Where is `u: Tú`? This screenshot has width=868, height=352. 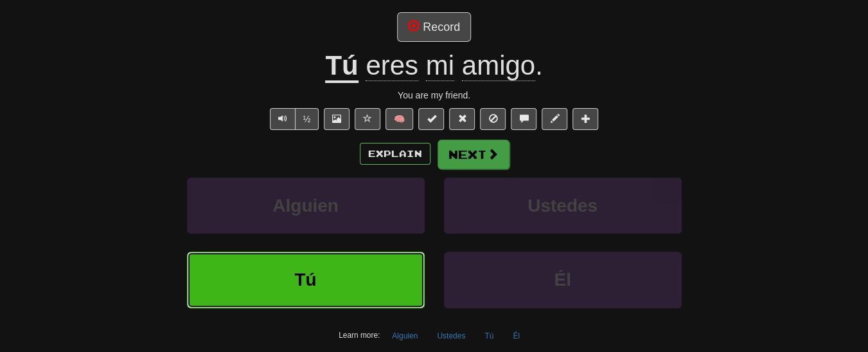 u: Tú is located at coordinates (341, 67).